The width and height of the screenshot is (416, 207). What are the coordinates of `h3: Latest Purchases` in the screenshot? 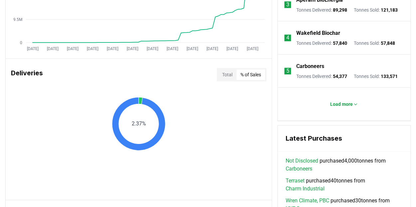 It's located at (343, 139).